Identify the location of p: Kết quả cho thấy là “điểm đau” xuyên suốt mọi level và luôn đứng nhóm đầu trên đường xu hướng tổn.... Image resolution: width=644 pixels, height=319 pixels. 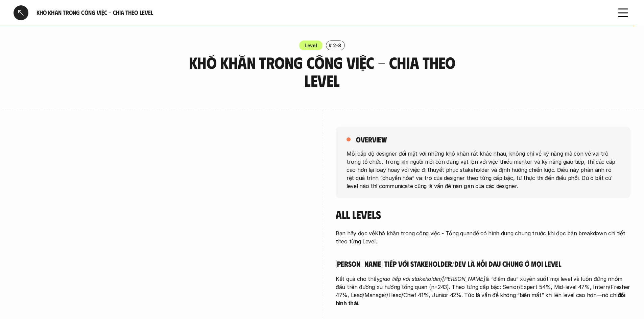
(483, 291).